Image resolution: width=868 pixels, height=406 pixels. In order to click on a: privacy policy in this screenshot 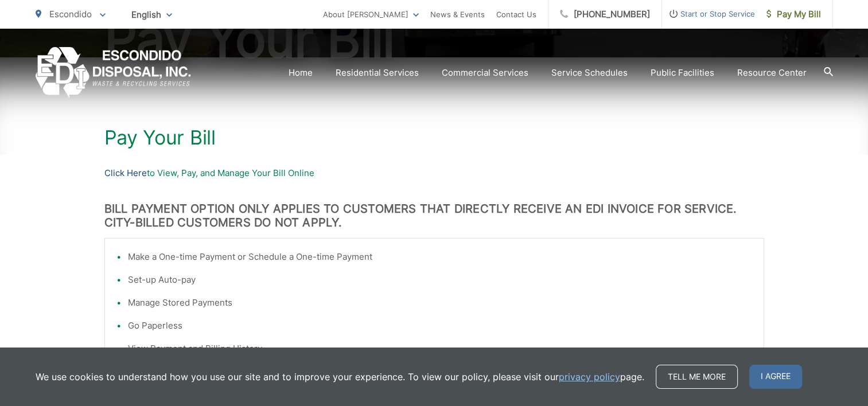, I will do `click(589, 377)`.